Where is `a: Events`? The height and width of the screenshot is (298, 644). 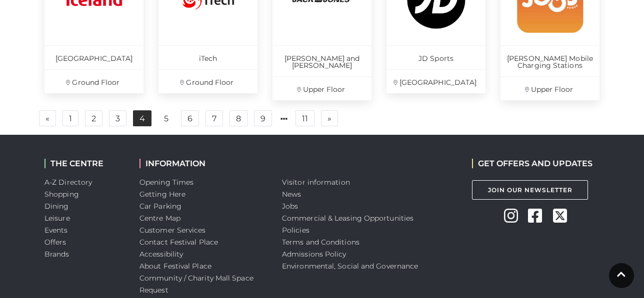 a: Events is located at coordinates (56, 230).